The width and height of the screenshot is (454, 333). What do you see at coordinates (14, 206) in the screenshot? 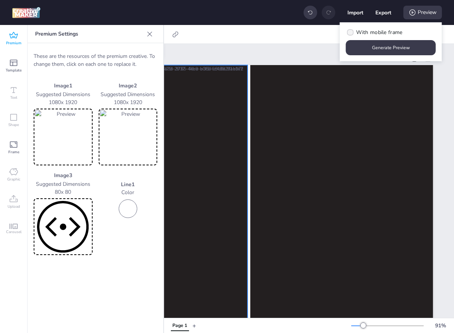
I see `span: Upload` at bounding box center [14, 206].